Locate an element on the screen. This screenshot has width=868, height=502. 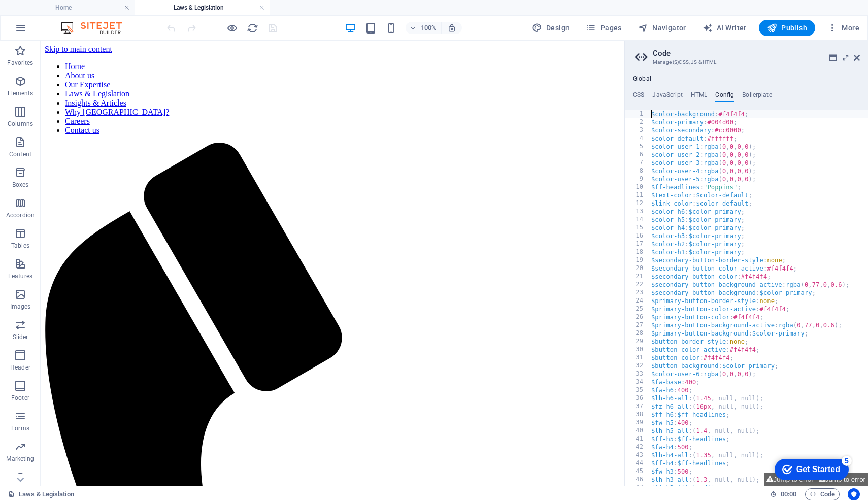
h4: JavaScript is located at coordinates (667, 97).